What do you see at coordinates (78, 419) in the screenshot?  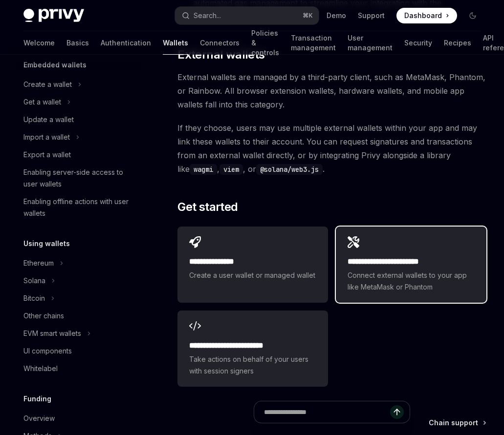 I see `a: Overview` at bounding box center [78, 419].